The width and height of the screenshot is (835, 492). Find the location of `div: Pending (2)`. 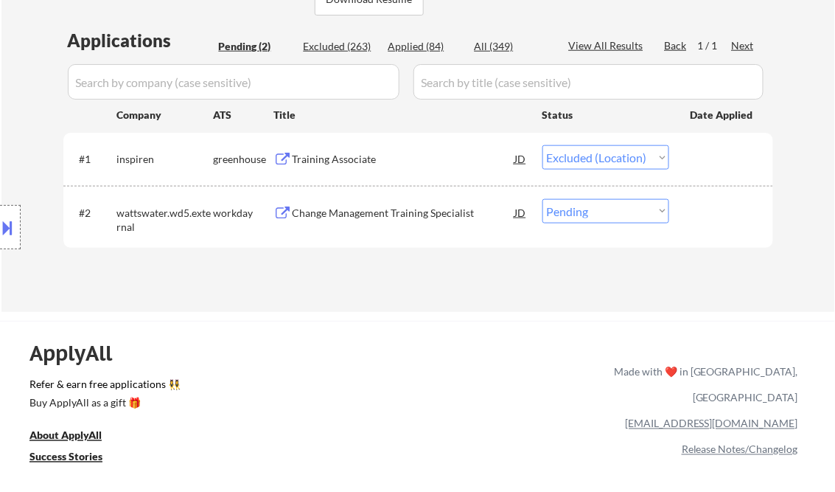

div: Pending (2) is located at coordinates (256, 46).